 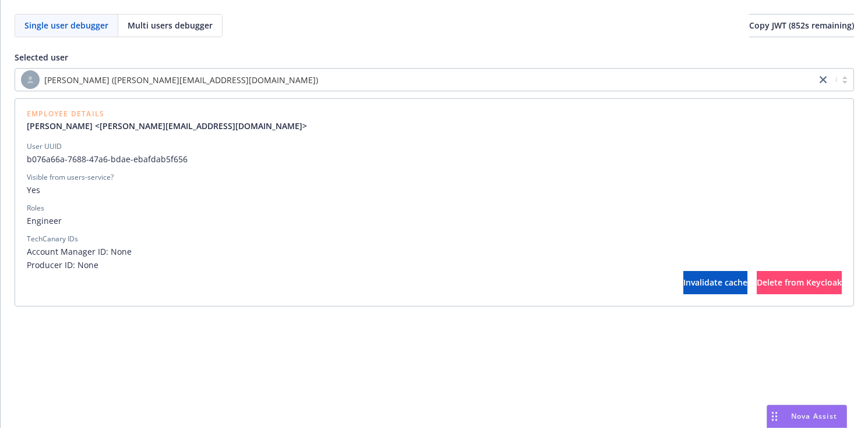 I want to click on span: b076a66a-7688-47a6-bdae-ebafdab5f656, so click(x=434, y=159).